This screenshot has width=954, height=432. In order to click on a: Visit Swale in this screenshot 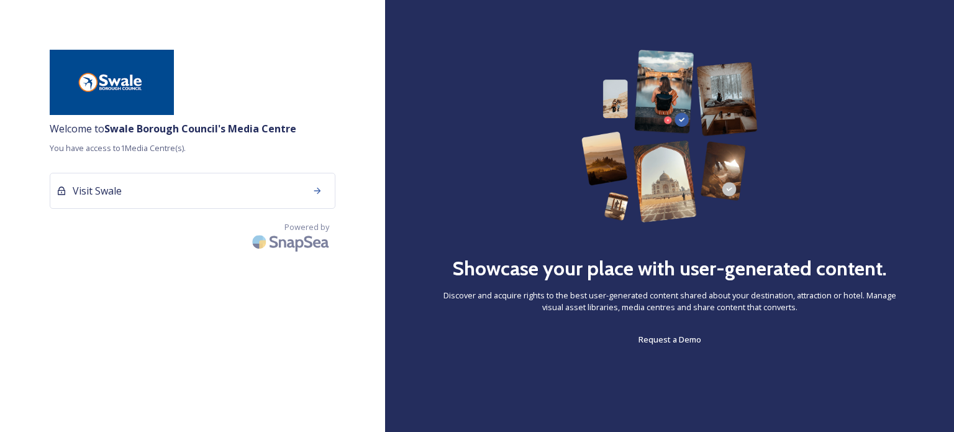, I will do `click(192, 194)`.